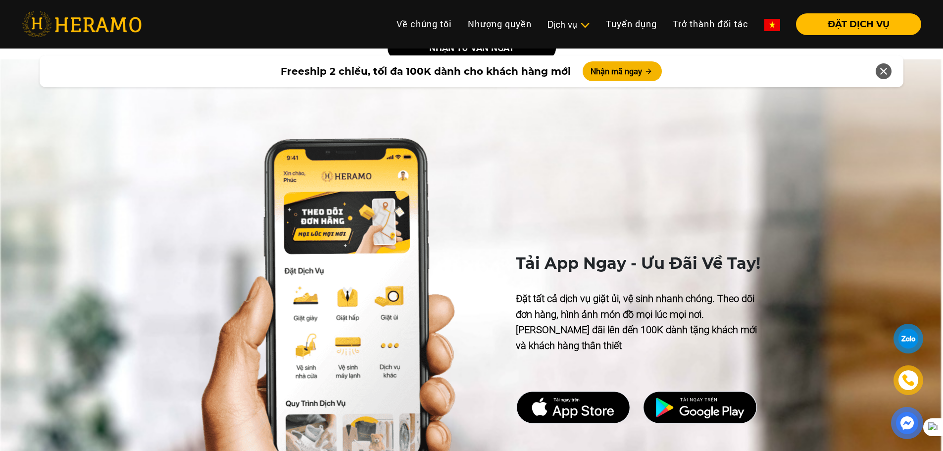  Describe the element at coordinates (631, 24) in the screenshot. I see `a: Tuyển dụng` at that location.